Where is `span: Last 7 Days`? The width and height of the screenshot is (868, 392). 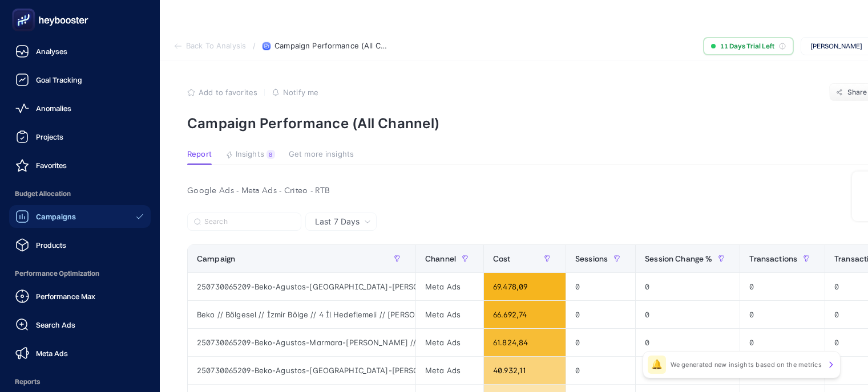
span: Last 7 Days is located at coordinates (337, 222).